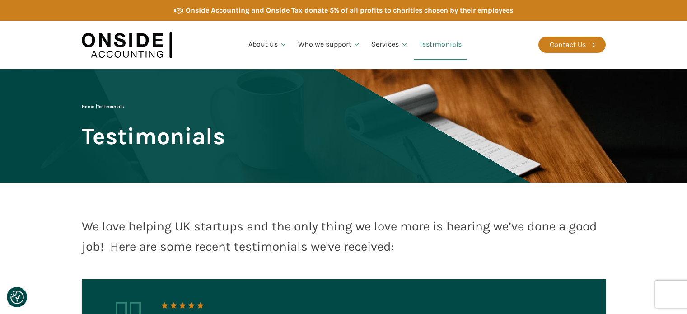 The height and width of the screenshot is (314, 687). Describe the element at coordinates (127, 45) in the screenshot. I see `img: Onside Accounting` at that location.